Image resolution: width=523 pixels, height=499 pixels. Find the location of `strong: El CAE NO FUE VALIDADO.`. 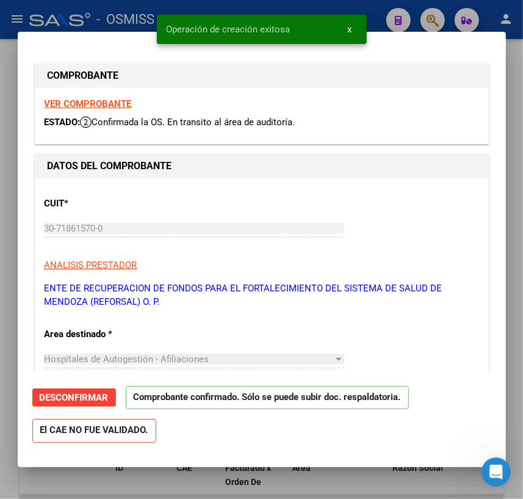

strong: El CAE NO FUE VALIDADO. is located at coordinates (94, 431).